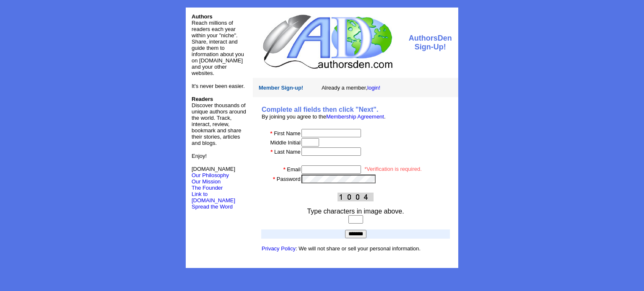 This screenshot has width=644, height=291. Describe the element at coordinates (327, 41) in the screenshot. I see `img: logo.jpg` at that location.